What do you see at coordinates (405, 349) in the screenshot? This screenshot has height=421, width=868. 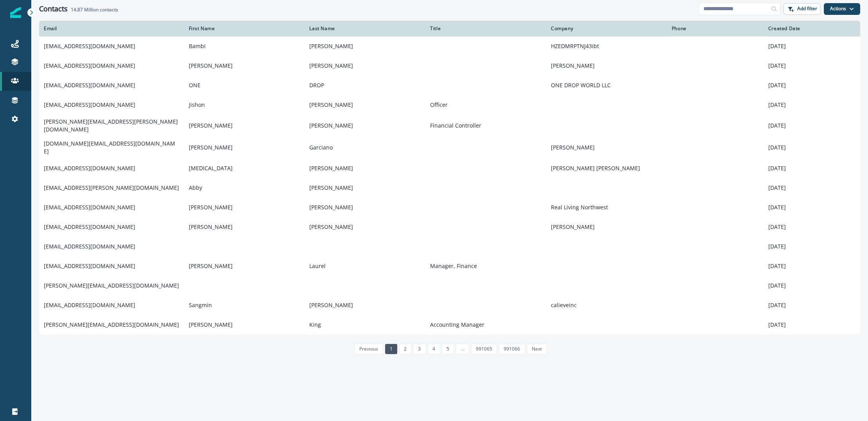 I see `a: Page 2` at bounding box center [405, 349].